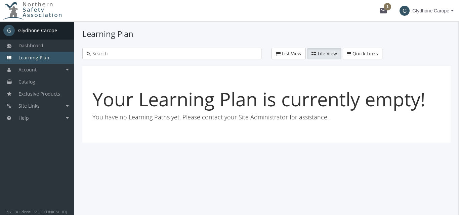  What do you see at coordinates (431, 11) in the screenshot?
I see `span: Glydhone Carope` at bounding box center [431, 11].